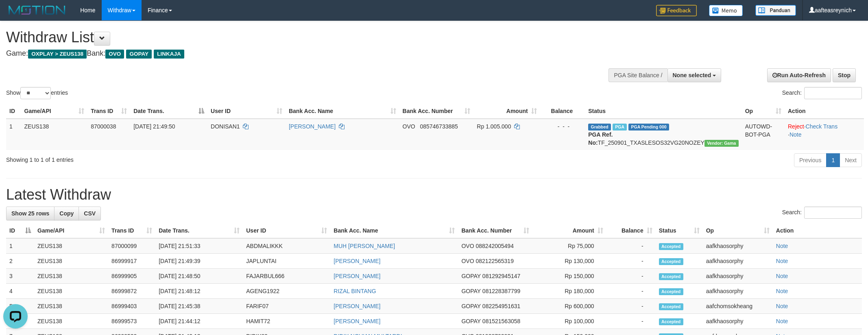 The image size is (868, 335). I want to click on a: Run Auto-Refresh, so click(799, 75).